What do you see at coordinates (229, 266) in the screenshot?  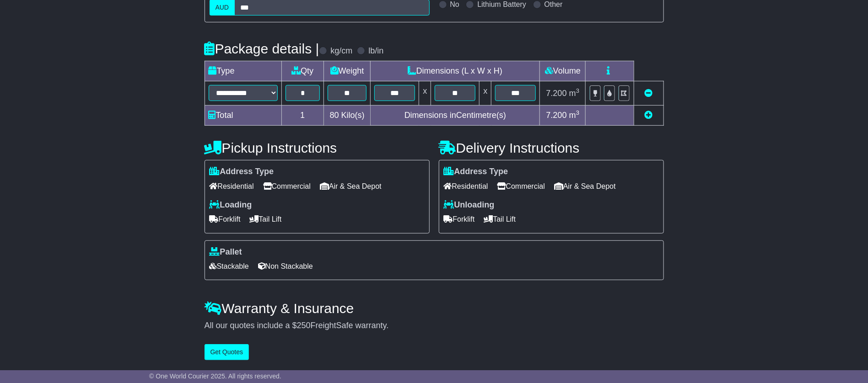 I see `span: Stackable` at bounding box center [229, 266].